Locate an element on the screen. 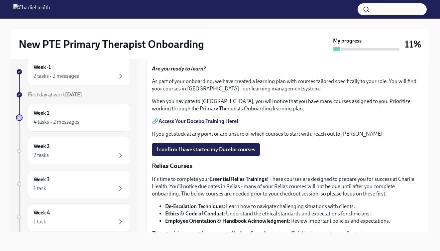 The width and height of the screenshot is (440, 251). span: I confirm I have started my Docebo courses is located at coordinates (206, 150).